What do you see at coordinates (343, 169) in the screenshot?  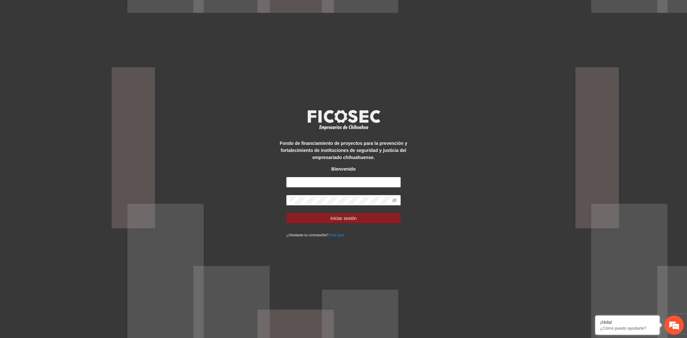 I see `strong: Bienvenido` at bounding box center [343, 169].